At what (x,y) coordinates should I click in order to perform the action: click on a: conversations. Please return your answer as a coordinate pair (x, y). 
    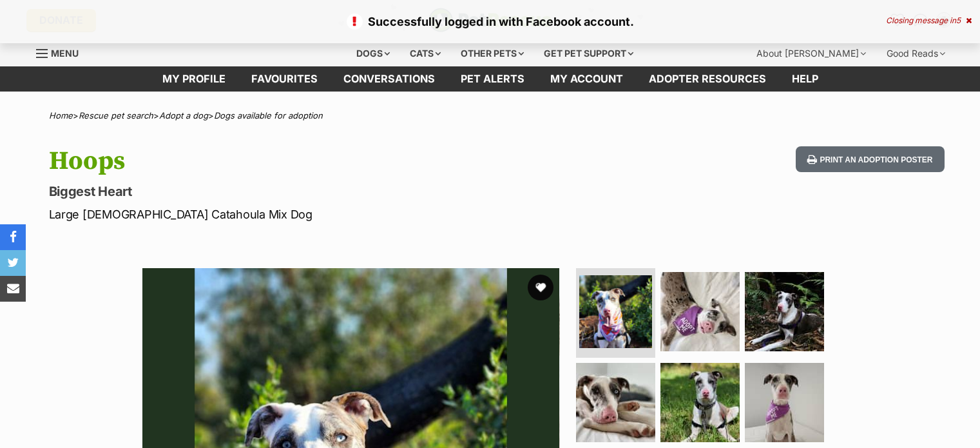
    Looking at the image, I should click on (389, 79).